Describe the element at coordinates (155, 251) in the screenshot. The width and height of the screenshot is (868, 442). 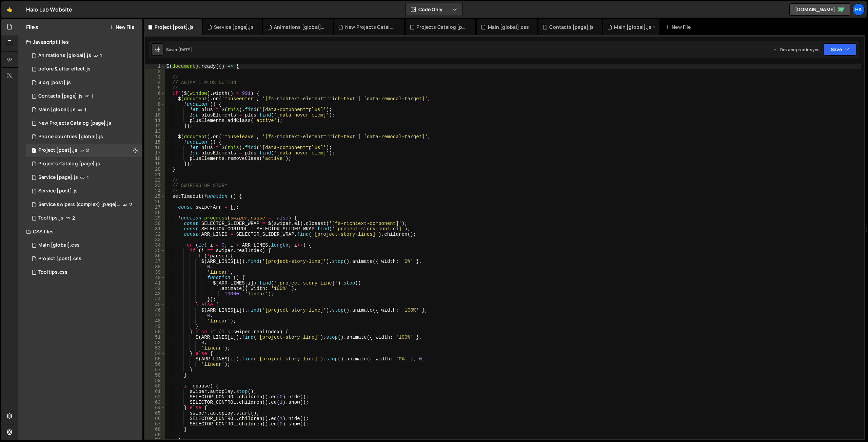
I see `div: 35` at that location.